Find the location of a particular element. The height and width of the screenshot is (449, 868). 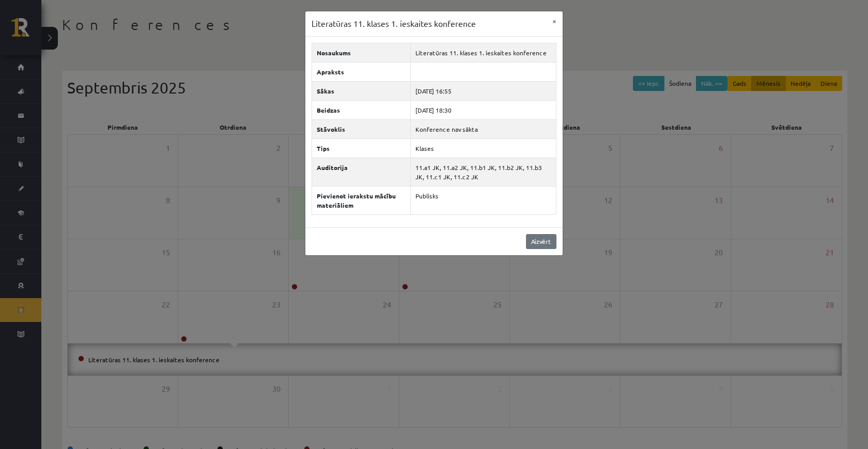

td: Literatūras 11. klases 1. ieskaites konference is located at coordinates (483, 52).